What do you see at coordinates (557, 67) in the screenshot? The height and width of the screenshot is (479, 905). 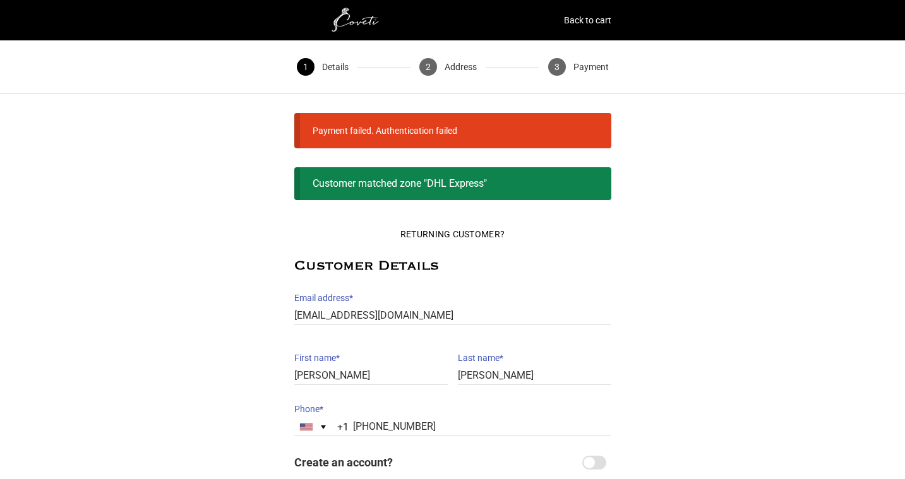 I see `span: 3` at bounding box center [557, 67].